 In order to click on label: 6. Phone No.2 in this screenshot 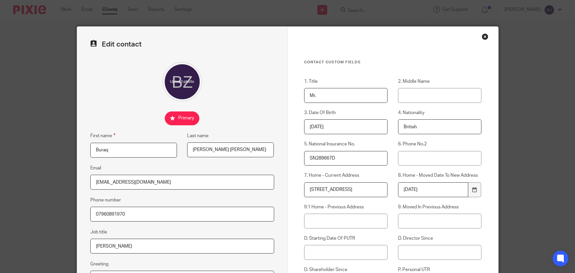, I will do `click(440, 144)`.